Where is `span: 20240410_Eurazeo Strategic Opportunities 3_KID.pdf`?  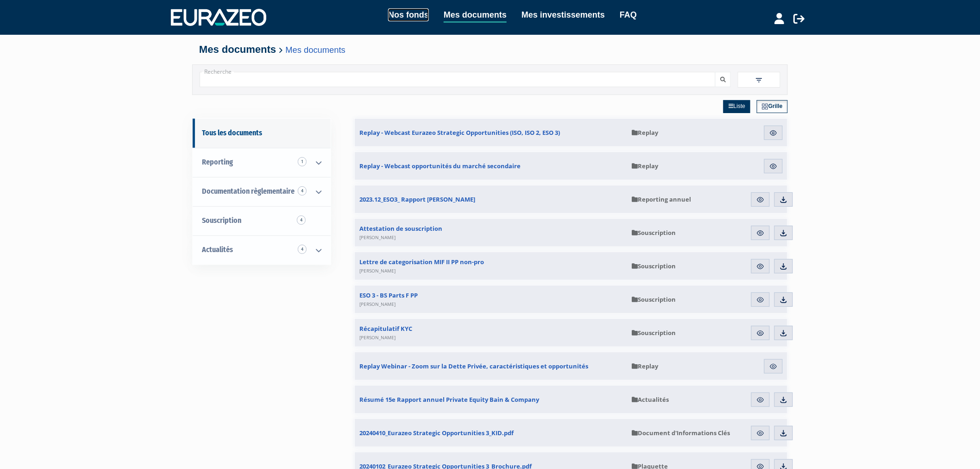
span: 20240410_Eurazeo Strategic Opportunities 3_KID.pdf is located at coordinates (436, 433).